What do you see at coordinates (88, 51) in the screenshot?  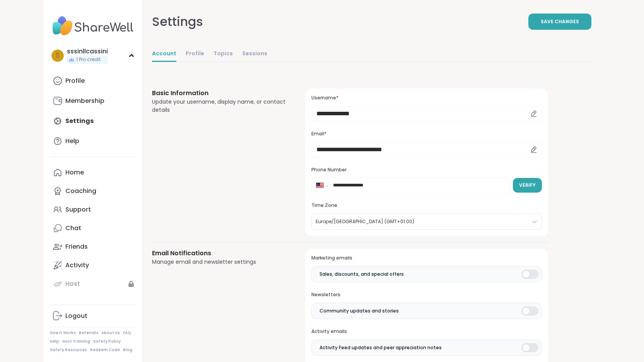 I see `div: sssinllcassini` at bounding box center [88, 51].